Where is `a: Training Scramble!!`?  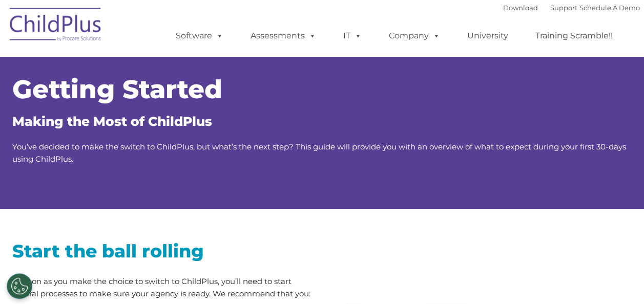 a: Training Scramble!! is located at coordinates (574, 36).